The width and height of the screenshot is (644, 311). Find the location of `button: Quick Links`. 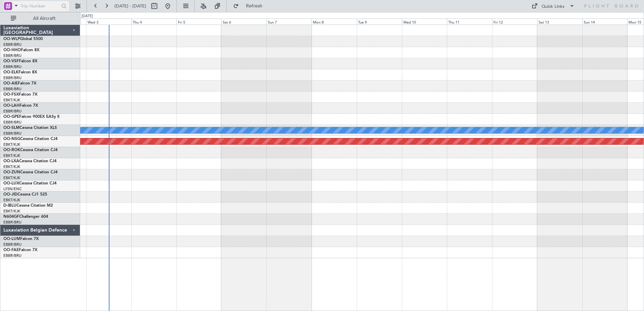

button: Quick Links is located at coordinates (553, 6).